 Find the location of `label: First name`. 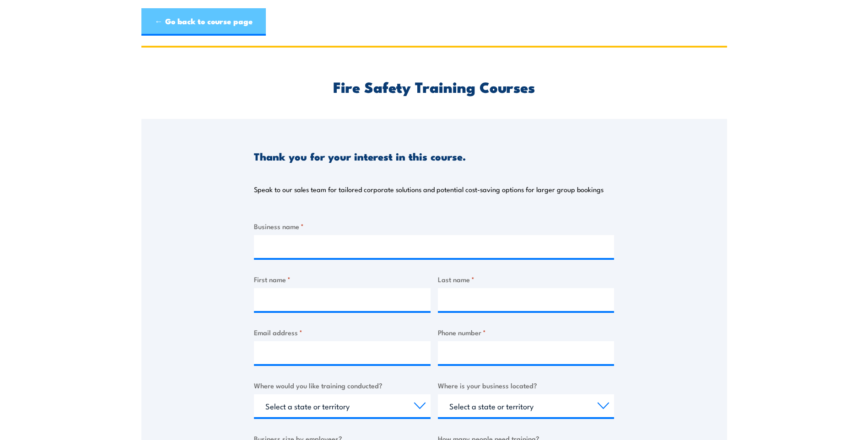

label: First name is located at coordinates (342, 279).